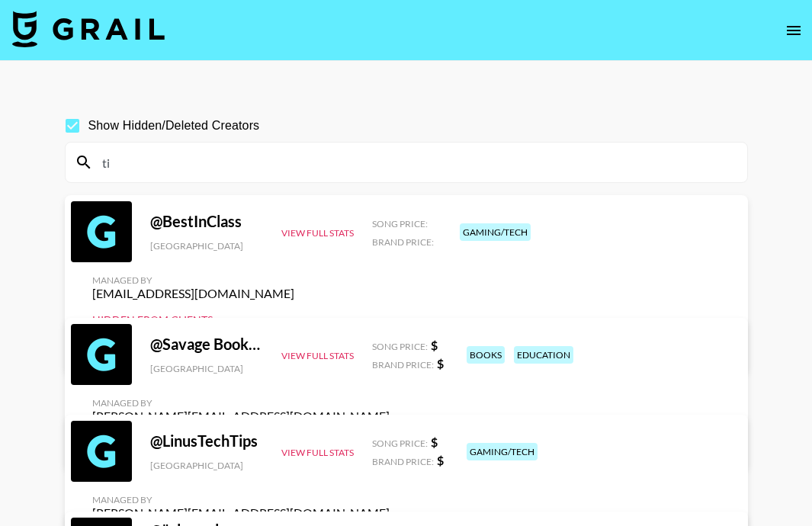 Image resolution: width=812 pixels, height=526 pixels. I want to click on img: Grail Talent, so click(89, 29).